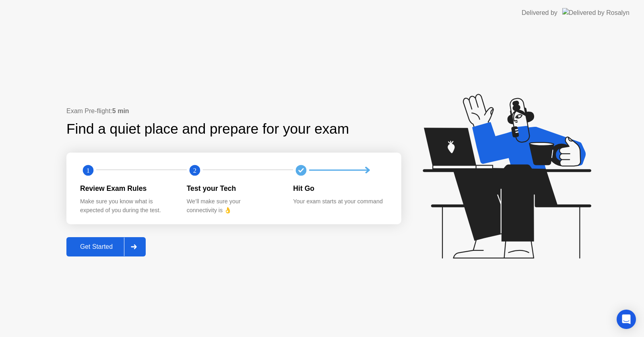 This screenshot has height=337, width=644. Describe the element at coordinates (233, 206) in the screenshot. I see `div: We’ll make sure your connectivity is 👌` at that location.